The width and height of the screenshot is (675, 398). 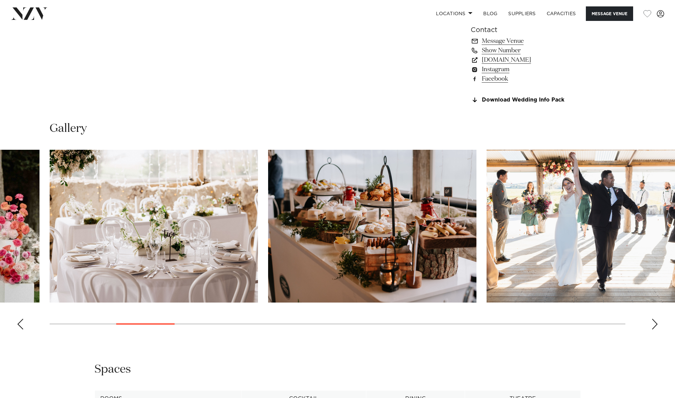 I want to click on a: Facebook, so click(x=526, y=79).